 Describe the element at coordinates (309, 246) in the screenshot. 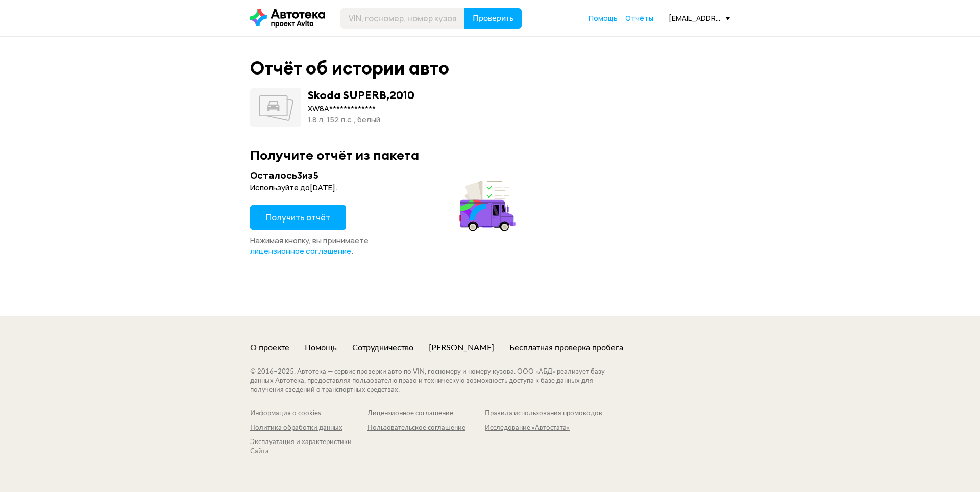

I see `span: Нажимая кнопку, вы принимаете .` at that location.